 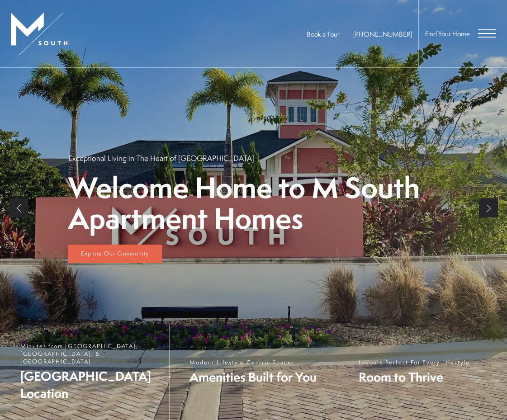 I want to click on a: Modern Lifestyle Centric Spaces, so click(x=254, y=372).